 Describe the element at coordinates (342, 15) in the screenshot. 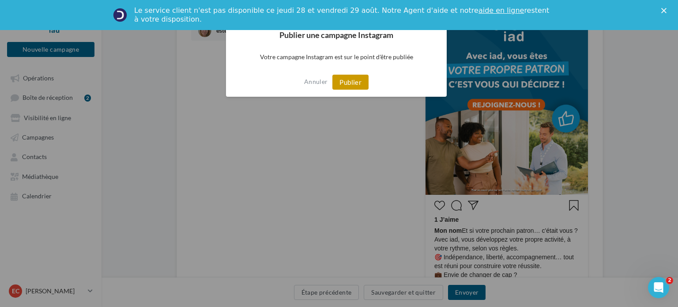

I see `div: Le service client n'est pas disponible ce jeudi 28 et vendredi 29 août. Notre Agent d'aide et not...` at that location.